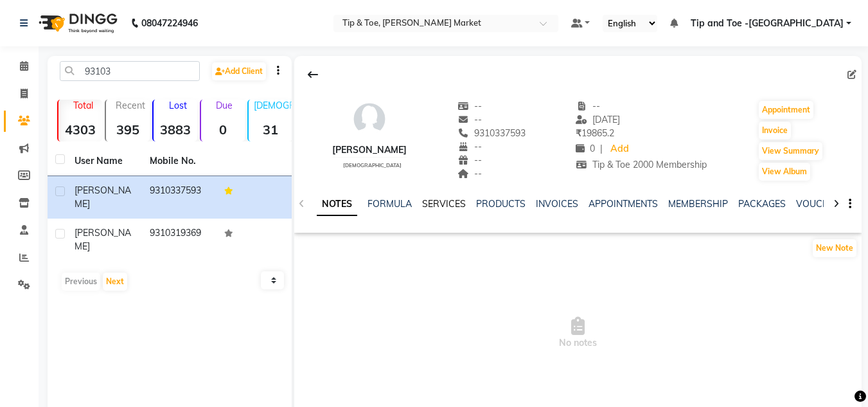  I want to click on p: Lost, so click(178, 106).